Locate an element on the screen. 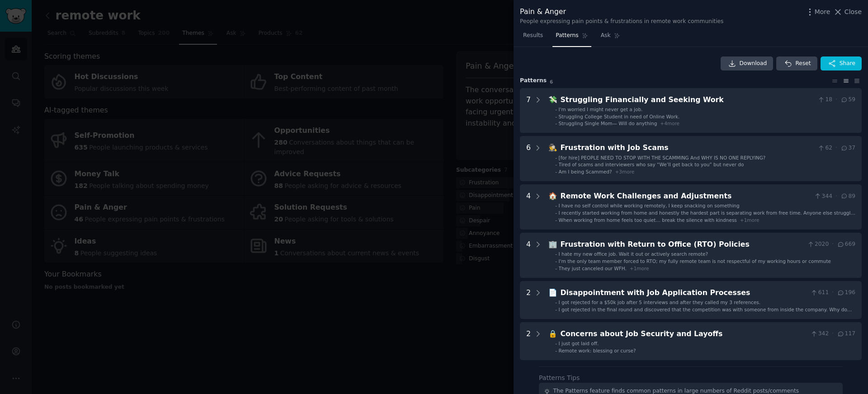 Image resolution: width=868 pixels, height=394 pixels. span: I recently started working from home and honestly the hardest part is separating work from free t... is located at coordinates (707, 216).